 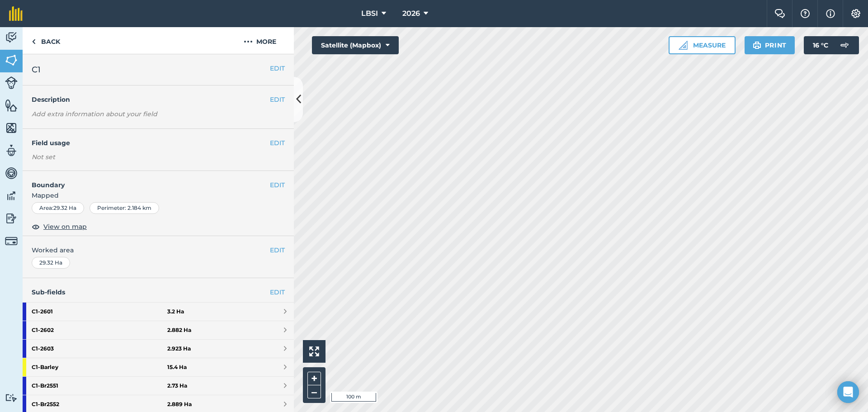 I want to click on a: C1-26022.882 Ha, so click(x=158, y=330).